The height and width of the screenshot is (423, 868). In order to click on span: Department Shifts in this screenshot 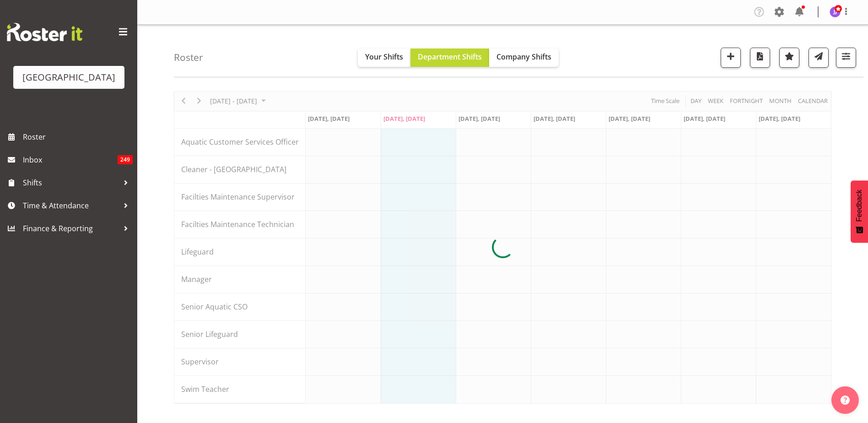, I will do `click(450, 57)`.